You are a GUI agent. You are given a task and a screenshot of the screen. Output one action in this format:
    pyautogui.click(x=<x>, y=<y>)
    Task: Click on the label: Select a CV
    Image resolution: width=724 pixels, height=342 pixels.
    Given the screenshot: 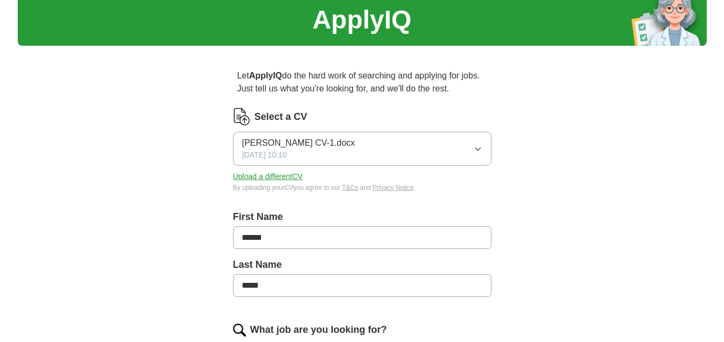 What is the action you would take?
    pyautogui.click(x=281, y=117)
    